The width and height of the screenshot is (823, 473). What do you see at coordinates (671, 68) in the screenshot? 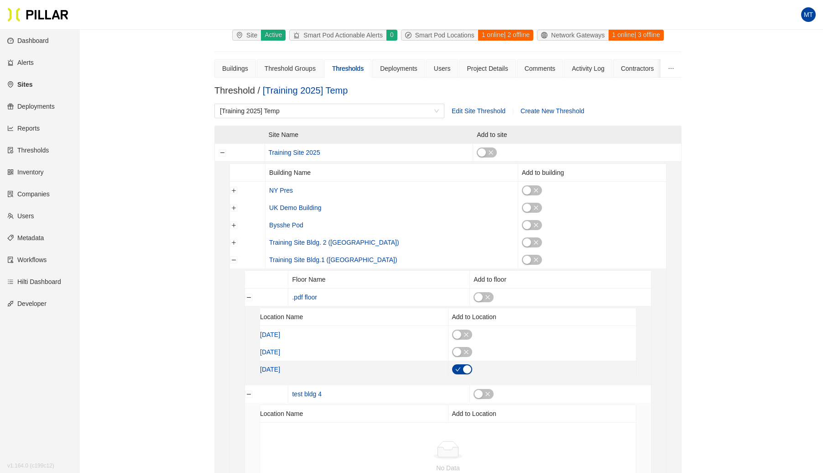
I see `button: ellipsis` at bounding box center [671, 68].